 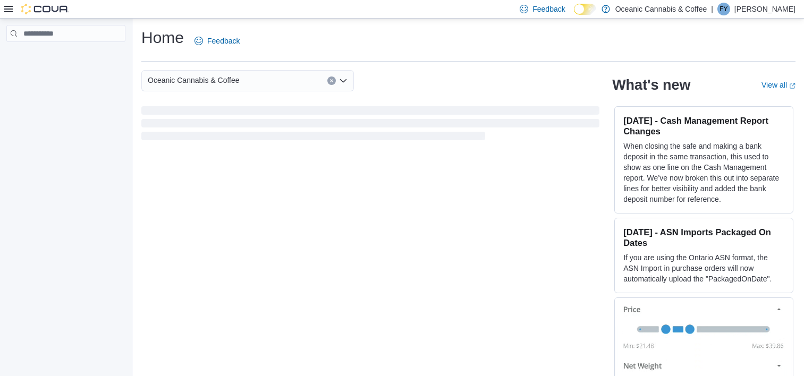 What do you see at coordinates (332, 81) in the screenshot?
I see `button: Clear input` at bounding box center [332, 81].